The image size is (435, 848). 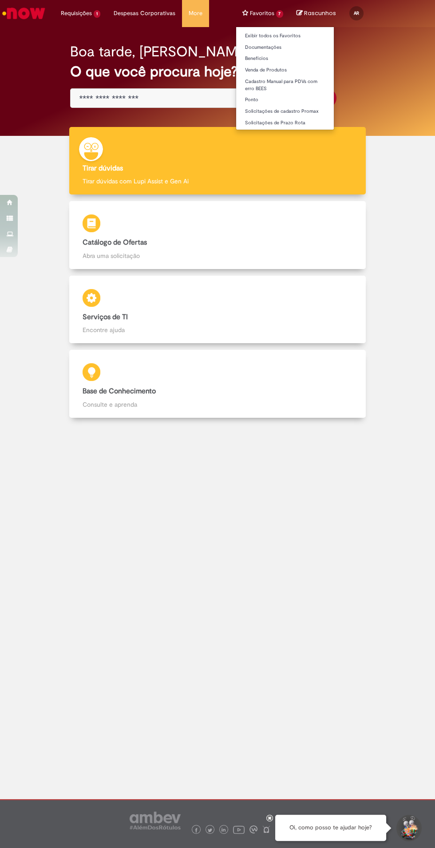 I want to click on a: Catálogo de Ofertas Abra uma solicitação, so click(x=217, y=235).